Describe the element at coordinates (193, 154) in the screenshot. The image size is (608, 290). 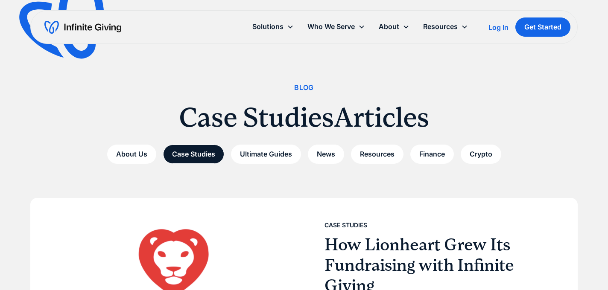
I see `a: Case Studies` at that location.